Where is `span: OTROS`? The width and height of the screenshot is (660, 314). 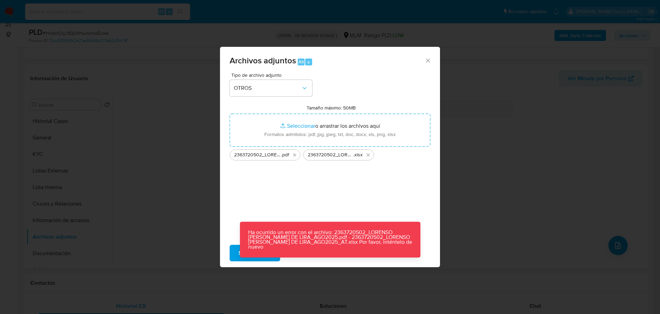 span: OTROS is located at coordinates (268, 88).